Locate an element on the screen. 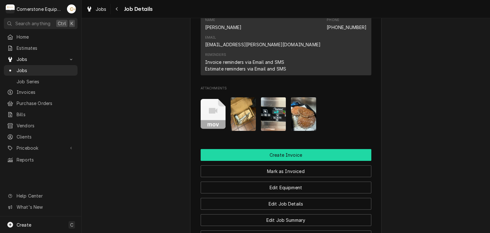 This screenshot has height=233, width=490. a: Reports is located at coordinates (41, 160).